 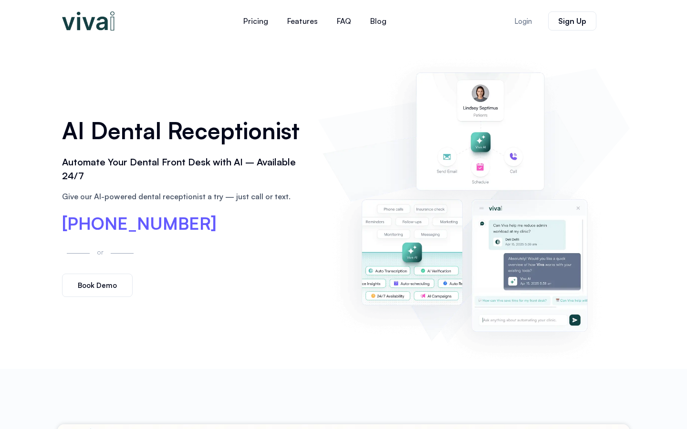 What do you see at coordinates (185, 169) in the screenshot?
I see `h2: Automate Your Dental Front Desk with AI – Available 24/7` at bounding box center [185, 169].